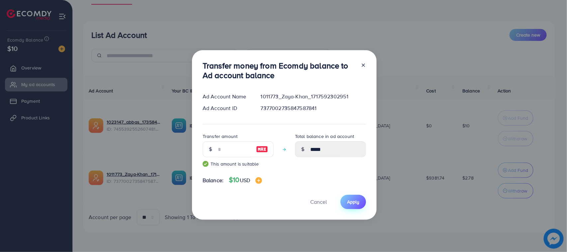  Describe the element at coordinates (279, 70) in the screenshot. I see `h3: Transfer money from Ecomdy balance to Ad account balance` at that location.